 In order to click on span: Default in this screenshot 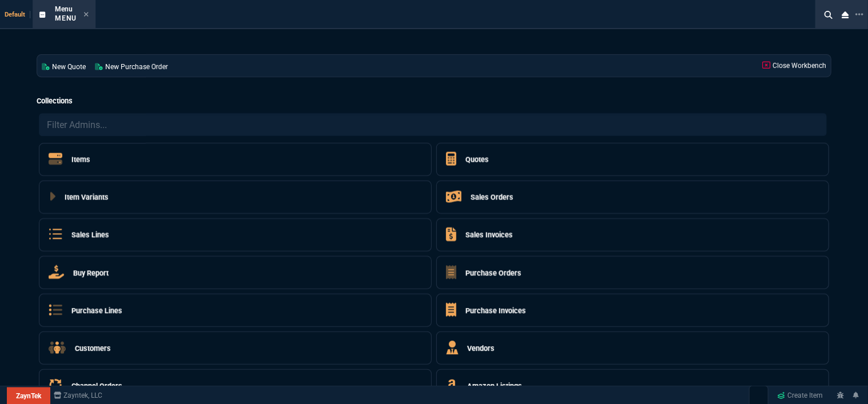, I will do `click(17, 14)`.